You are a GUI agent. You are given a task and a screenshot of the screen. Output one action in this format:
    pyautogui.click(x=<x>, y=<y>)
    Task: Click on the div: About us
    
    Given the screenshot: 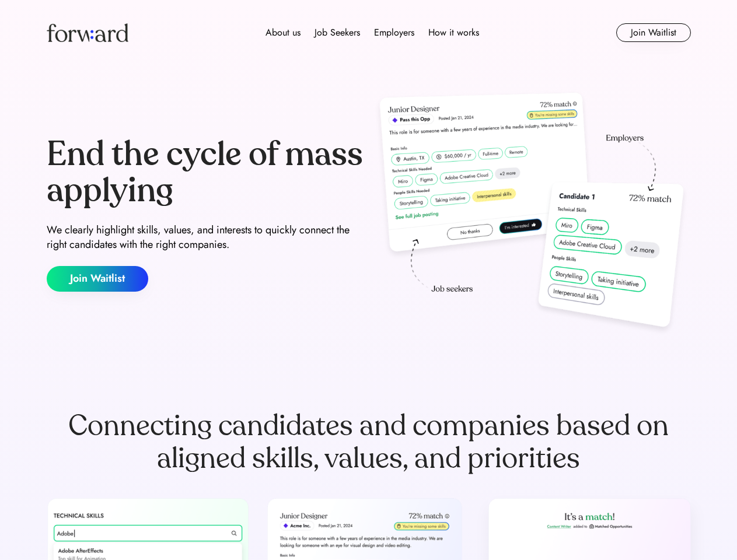 What is the action you would take?
    pyautogui.click(x=283, y=33)
    